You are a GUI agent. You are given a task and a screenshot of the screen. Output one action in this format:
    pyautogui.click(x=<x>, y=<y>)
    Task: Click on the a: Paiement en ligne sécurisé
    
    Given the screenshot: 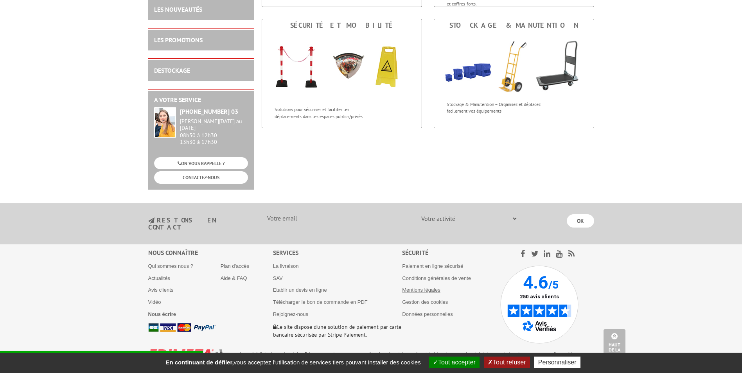 What is the action you would take?
    pyautogui.click(x=433, y=266)
    